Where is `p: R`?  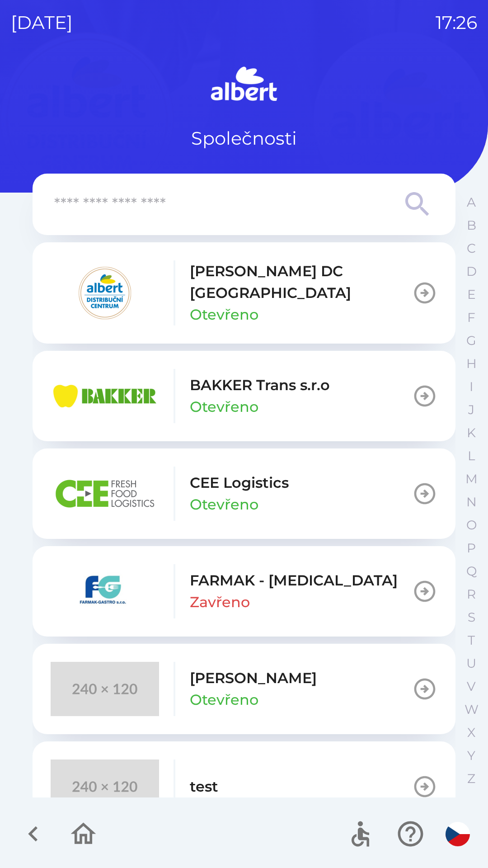
p: R is located at coordinates (472, 594).